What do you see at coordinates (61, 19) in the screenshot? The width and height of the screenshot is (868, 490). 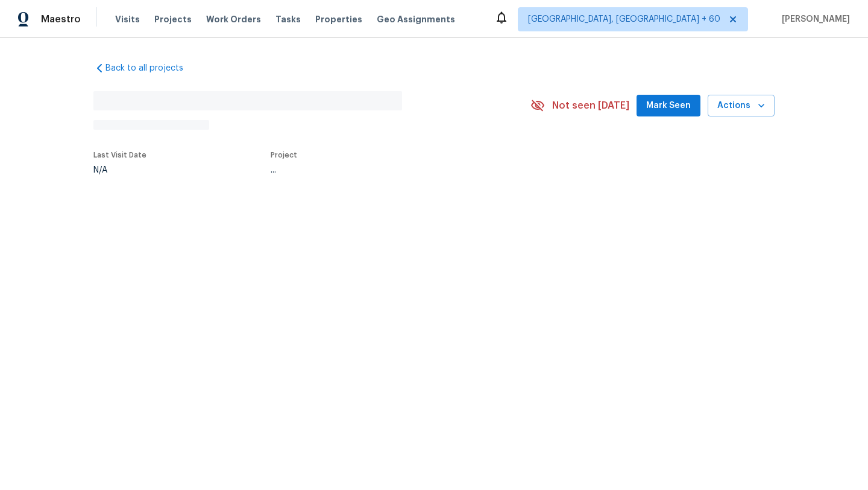 I see `span: Maestro` at bounding box center [61, 19].